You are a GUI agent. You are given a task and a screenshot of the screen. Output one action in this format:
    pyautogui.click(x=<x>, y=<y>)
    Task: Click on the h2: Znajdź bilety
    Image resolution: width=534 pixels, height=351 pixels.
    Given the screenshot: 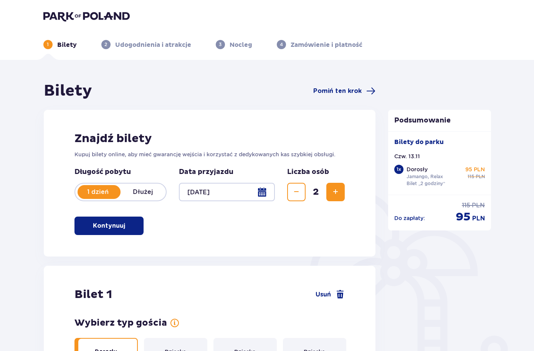 What is the action you would take?
    pyautogui.click(x=210, y=139)
    